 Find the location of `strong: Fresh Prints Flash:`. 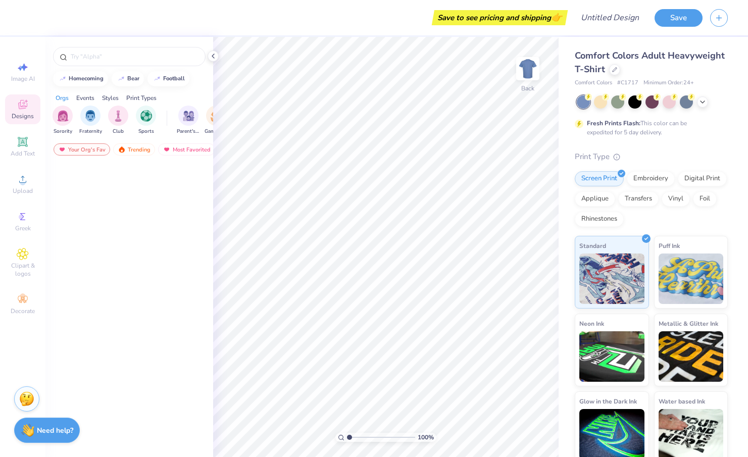

strong: Fresh Prints Flash: is located at coordinates (614, 123).